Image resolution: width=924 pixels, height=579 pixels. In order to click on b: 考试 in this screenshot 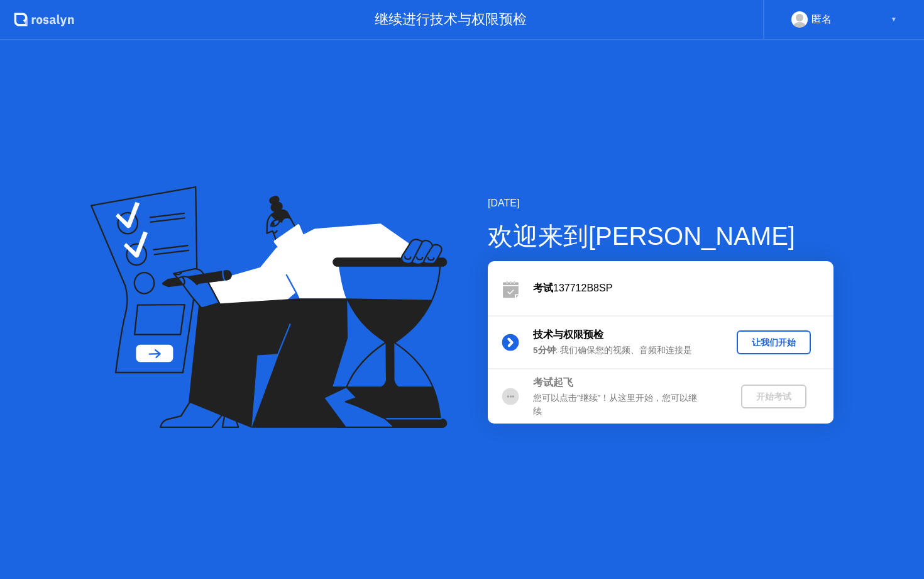, I will do `click(543, 287)`.